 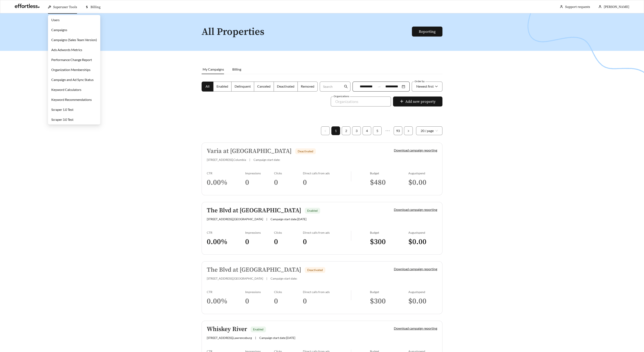 What do you see at coordinates (398, 131) in the screenshot?
I see `a: 93` at bounding box center [398, 131].